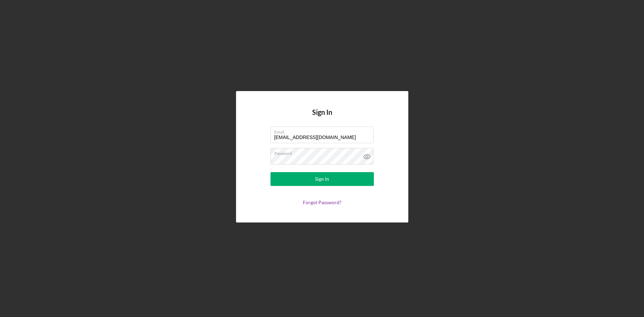 The height and width of the screenshot is (317, 644). Describe the element at coordinates (322, 202) in the screenshot. I see `a: Forgot Password?` at that location.